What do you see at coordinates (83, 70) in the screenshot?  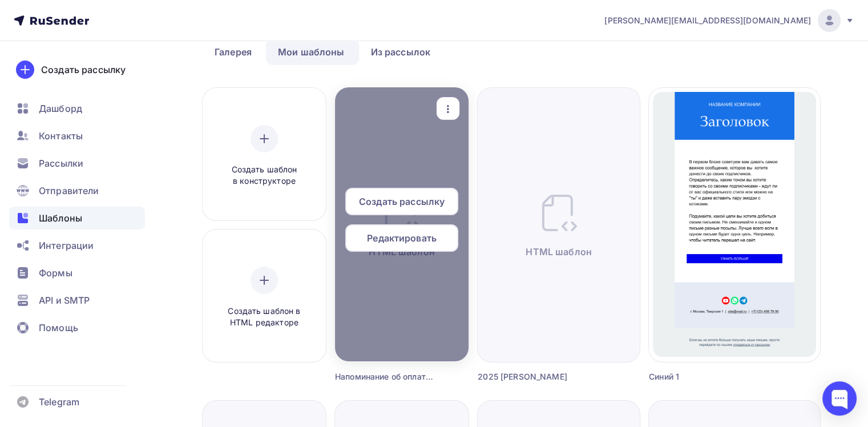 I see `div: Создать рассылку` at bounding box center [83, 70].